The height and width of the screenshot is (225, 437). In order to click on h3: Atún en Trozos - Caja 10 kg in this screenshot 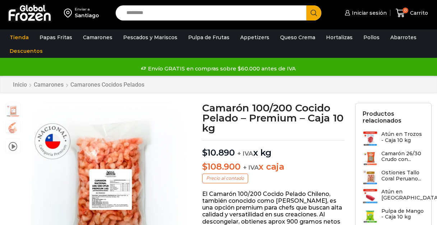, I will do `click(403, 137)`.